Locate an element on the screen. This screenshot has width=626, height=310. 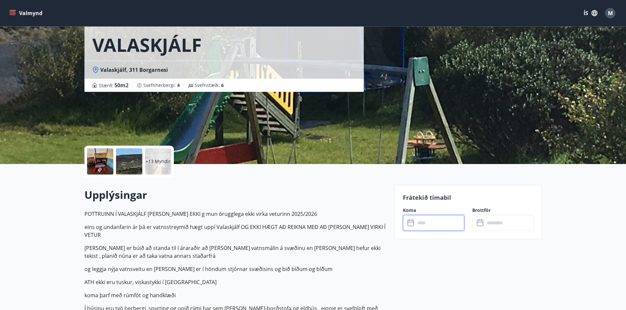
button: ÍS is located at coordinates (590, 13).